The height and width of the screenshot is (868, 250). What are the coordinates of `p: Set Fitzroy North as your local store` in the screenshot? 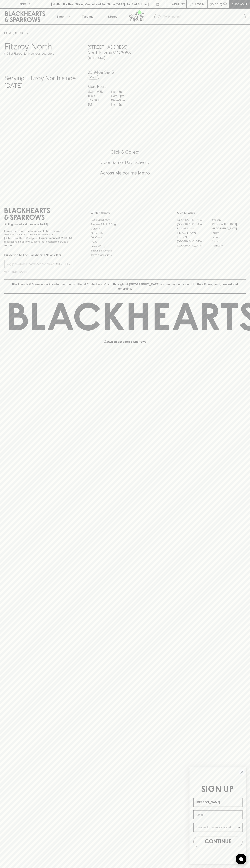 It's located at (31, 54).